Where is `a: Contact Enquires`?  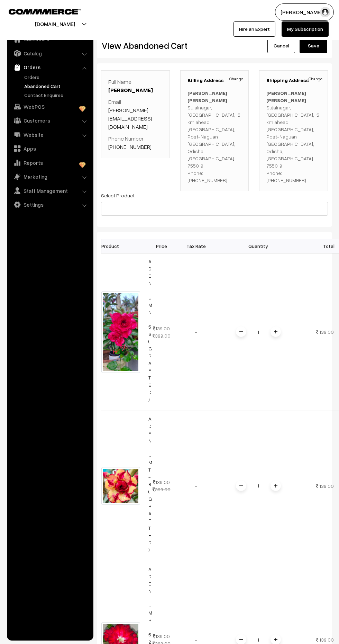
a: Contact Enquires is located at coordinates (57, 95).